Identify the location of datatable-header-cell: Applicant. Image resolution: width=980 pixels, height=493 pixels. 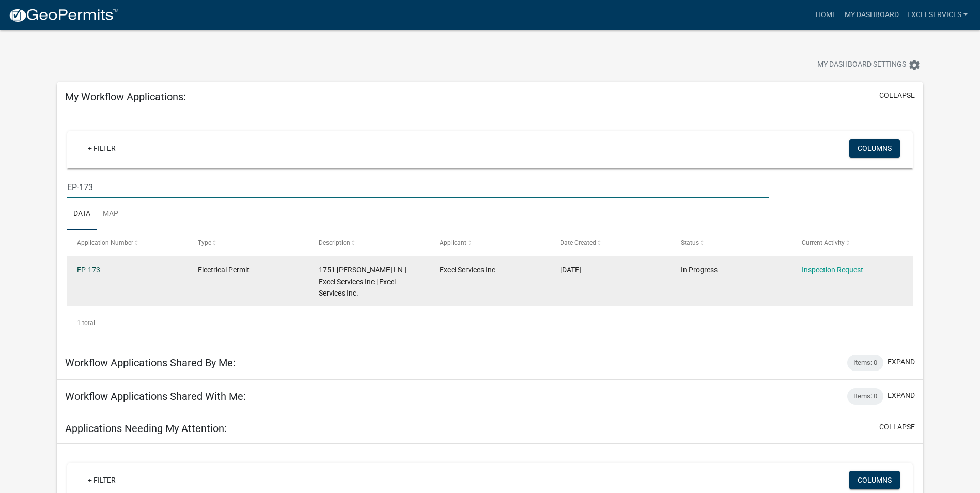
(490, 243).